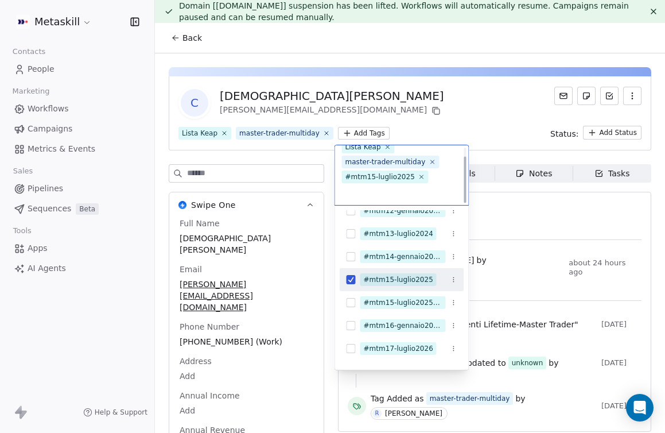  Describe the element at coordinates (403, 257) in the screenshot. I see `div: #mtm14-gennaio2025` at that location.